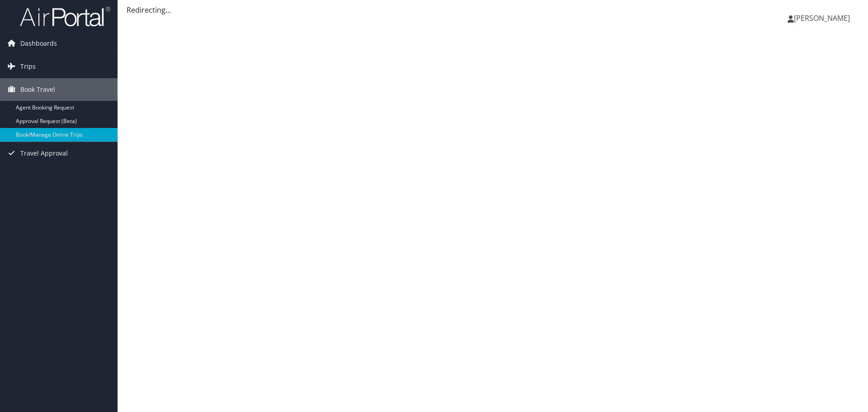 The height and width of the screenshot is (412, 868). Describe the element at coordinates (38, 43) in the screenshot. I see `span: Dashboards` at that location.